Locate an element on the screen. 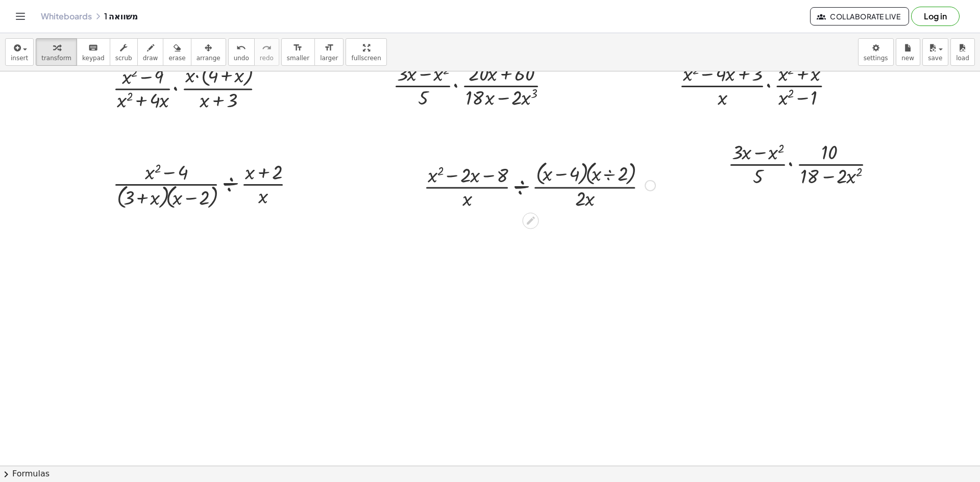  span: Collaborate Live is located at coordinates (859, 17).